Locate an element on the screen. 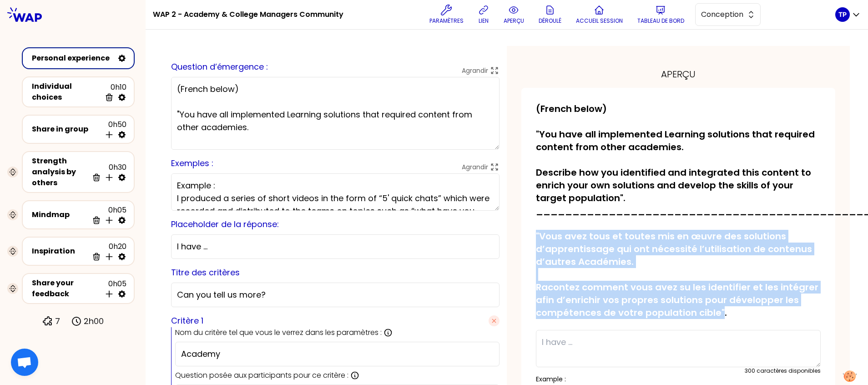 This screenshot has height=385, width=868. div: 0h50 is located at coordinates (114, 129).